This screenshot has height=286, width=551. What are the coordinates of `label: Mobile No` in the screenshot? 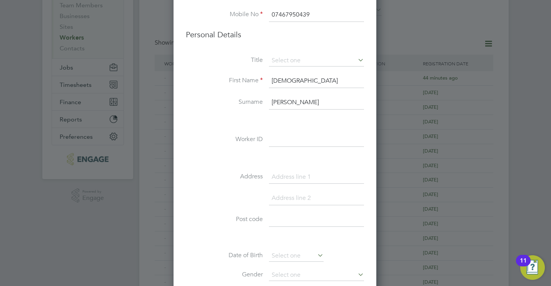 It's located at (224, 14).